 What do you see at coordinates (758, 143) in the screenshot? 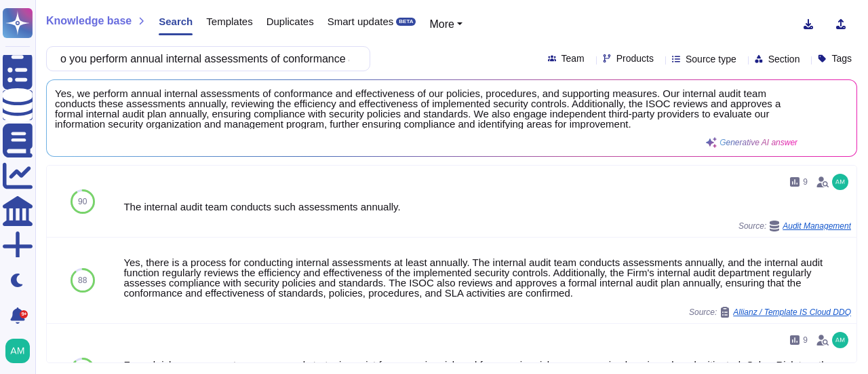
I see `span: Generative AI answer` at bounding box center [758, 143].